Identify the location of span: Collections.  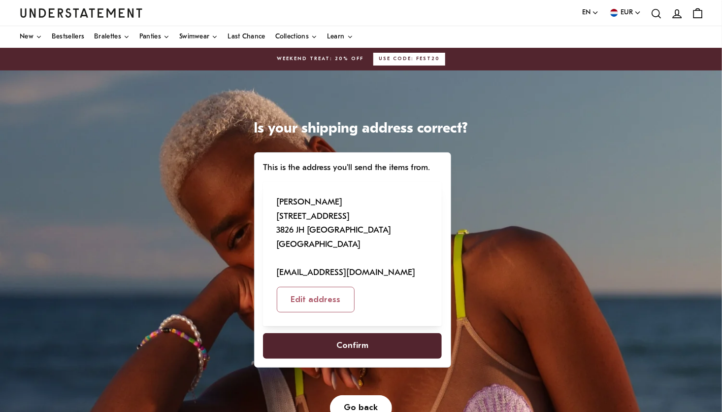
(292, 37).